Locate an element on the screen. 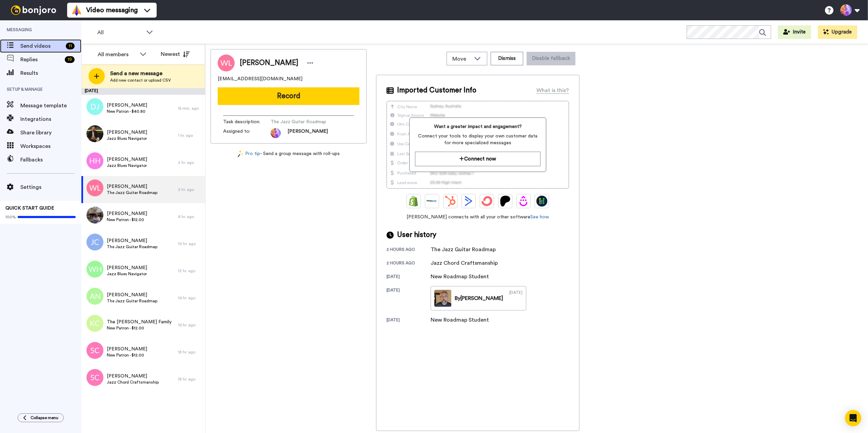  button: Connect now is located at coordinates (478, 159).